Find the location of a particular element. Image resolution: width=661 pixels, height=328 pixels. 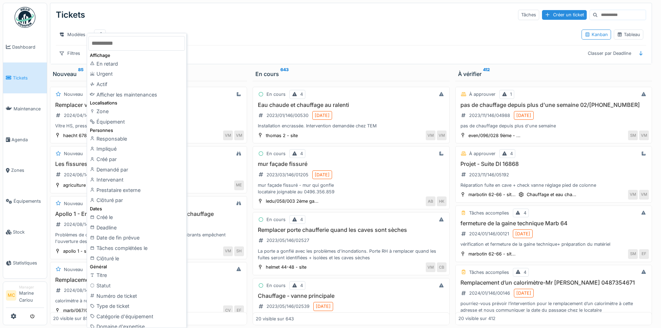

div: Date de fin prévue is located at coordinates (137, 238).